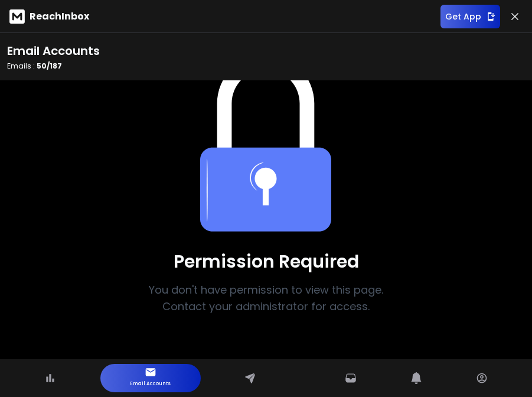  I want to click on p: Emails :, so click(53, 66).